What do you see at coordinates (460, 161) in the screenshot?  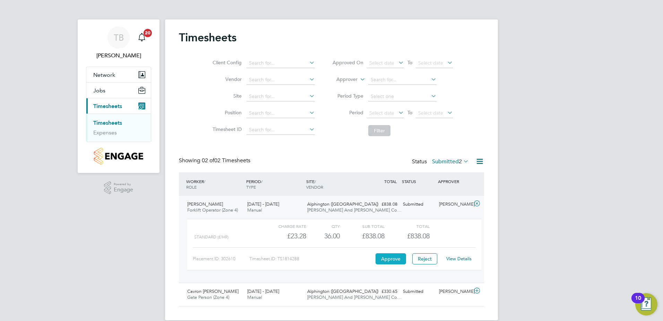 I see `span: 2` at bounding box center [460, 161].